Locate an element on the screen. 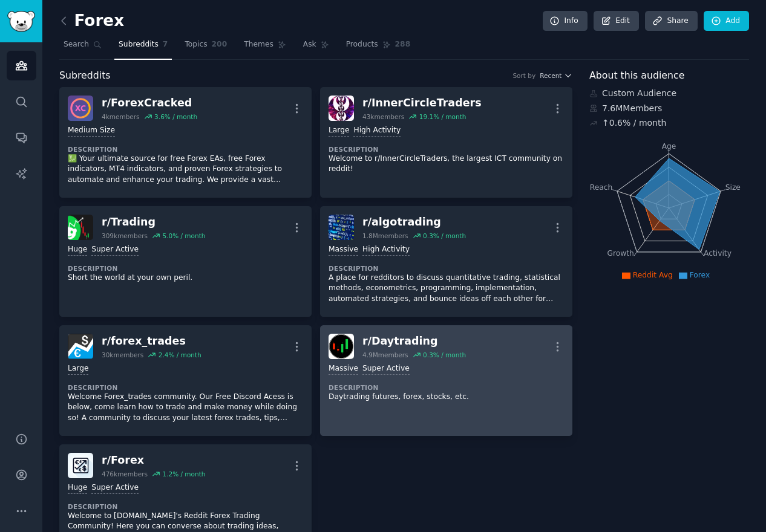  div: 7.6M Members is located at coordinates (669, 108).